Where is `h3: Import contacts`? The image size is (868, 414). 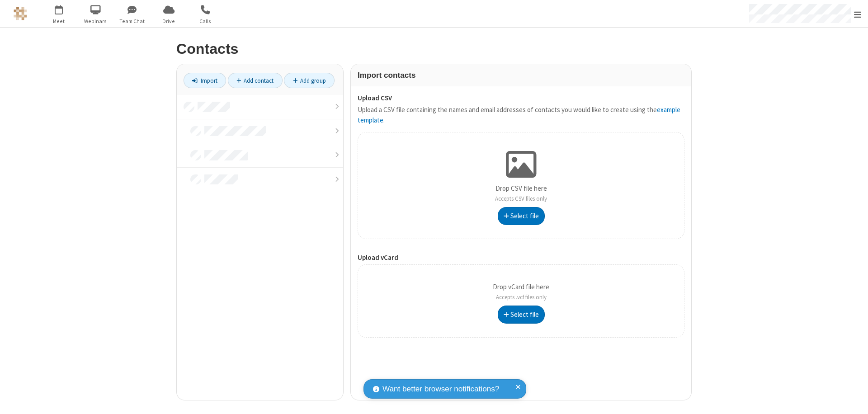
h3: Import contacts is located at coordinates (521, 75).